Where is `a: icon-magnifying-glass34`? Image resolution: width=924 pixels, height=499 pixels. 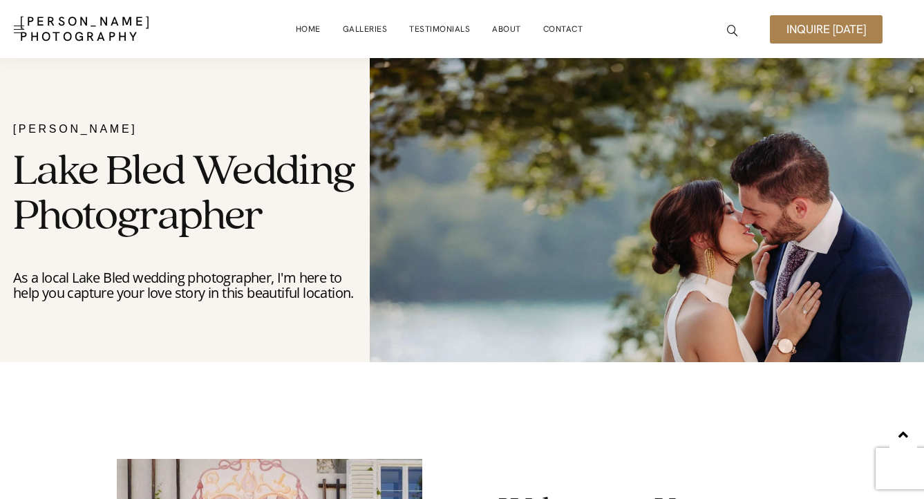
a: icon-magnifying-glass34 is located at coordinates (732, 30).